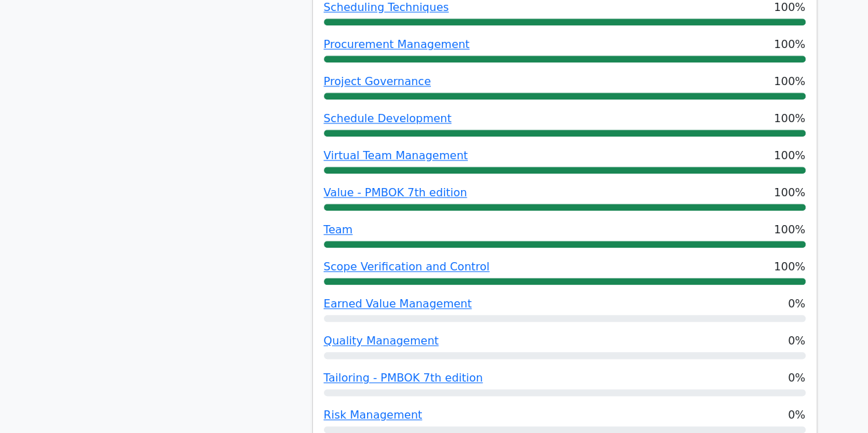 This screenshot has height=433, width=868. I want to click on a: Project Governance, so click(377, 81).